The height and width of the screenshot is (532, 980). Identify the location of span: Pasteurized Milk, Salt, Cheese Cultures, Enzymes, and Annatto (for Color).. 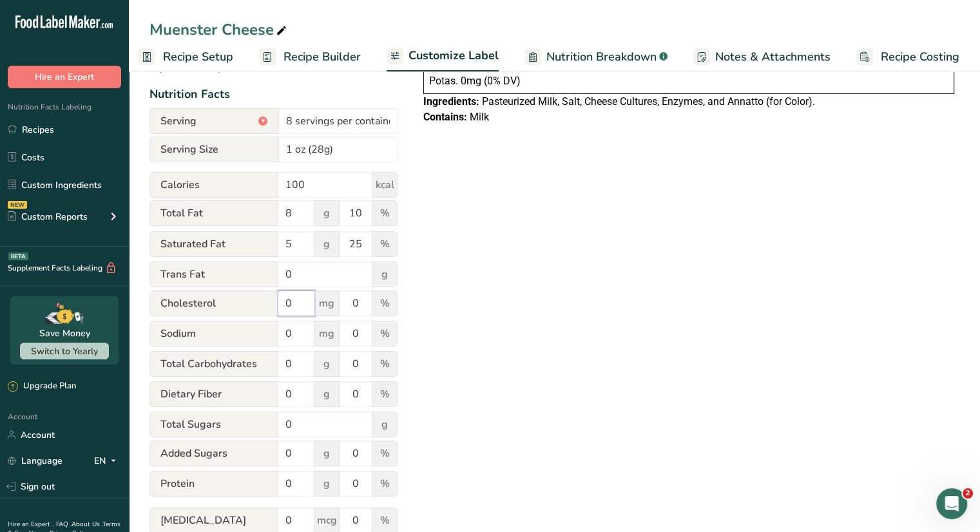
(648, 101).